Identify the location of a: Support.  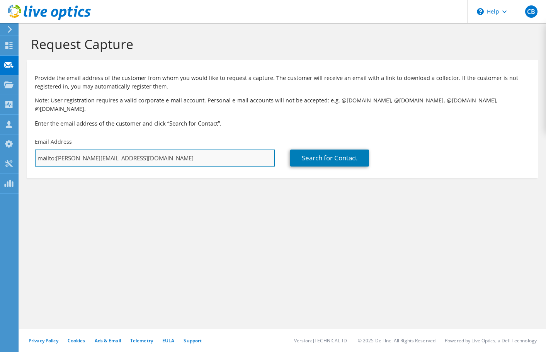
(193, 341).